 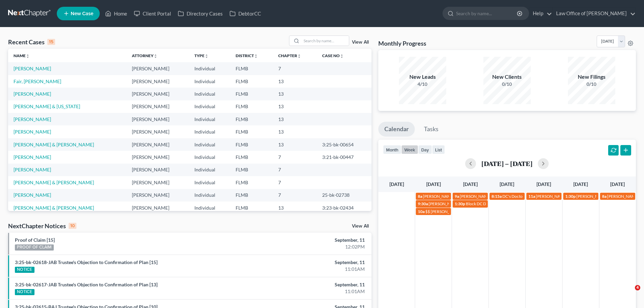 What do you see at coordinates (410, 150) in the screenshot?
I see `button: week` at bounding box center [410, 150].